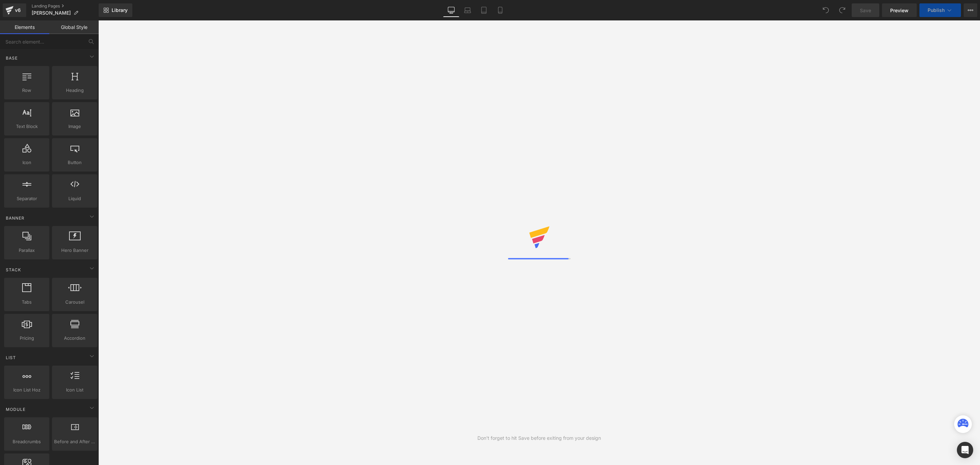 Image resolution: width=980 pixels, height=465 pixels. I want to click on span: Preview, so click(900, 10).